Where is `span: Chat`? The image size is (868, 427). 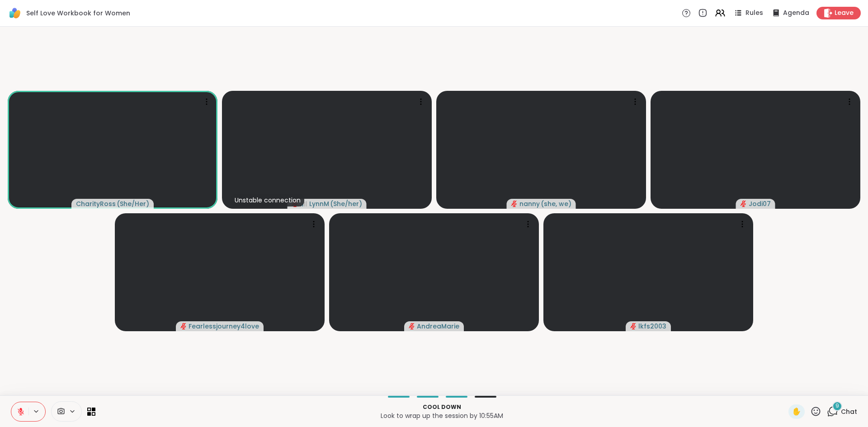
span: Chat is located at coordinates (849, 412).